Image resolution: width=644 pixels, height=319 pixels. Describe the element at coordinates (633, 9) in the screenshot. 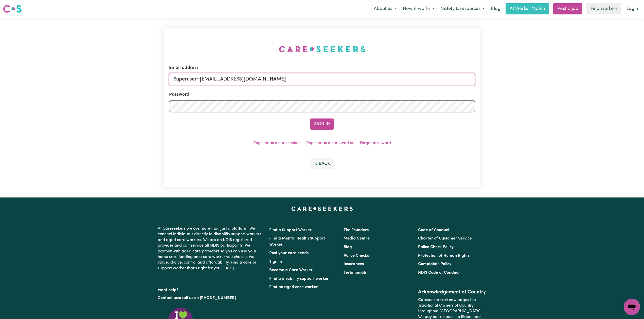

I see `a: Login` at that location.